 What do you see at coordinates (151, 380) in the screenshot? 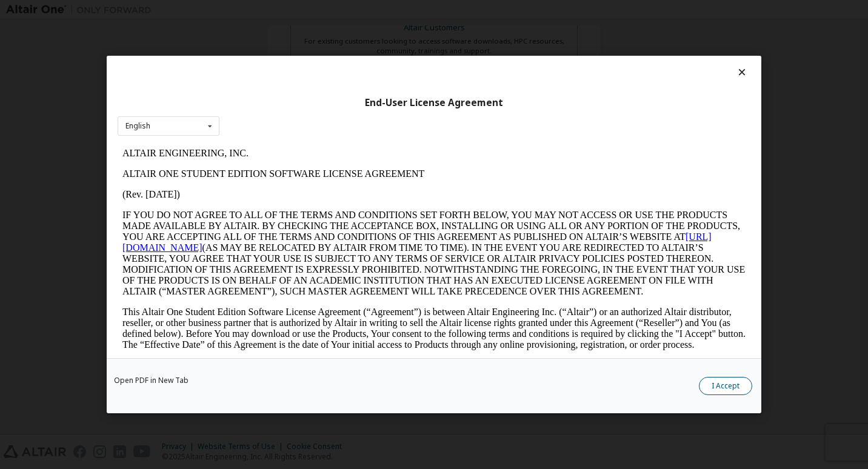
I see `a: Open PDF in New Tab` at bounding box center [151, 380].